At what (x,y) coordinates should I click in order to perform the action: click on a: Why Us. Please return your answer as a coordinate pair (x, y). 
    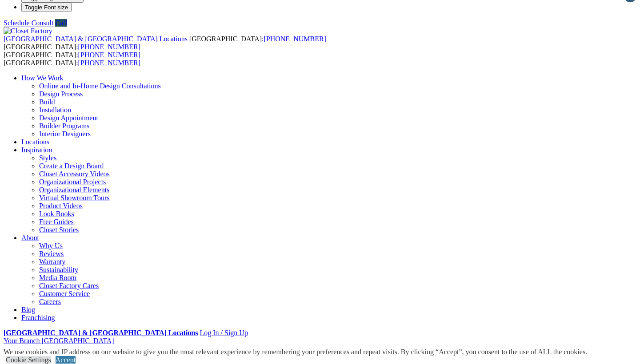
    Looking at the image, I should click on (51, 246).